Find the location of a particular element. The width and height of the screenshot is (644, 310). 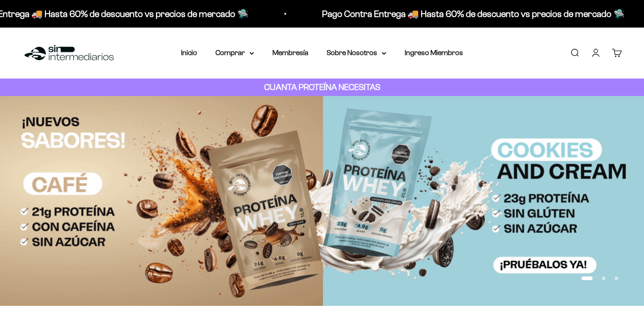

strong: CUANTA PROTEÍNA NECESITAS is located at coordinates (322, 87).